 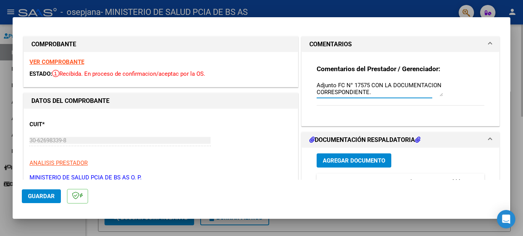 What do you see at coordinates (506, 219) in the screenshot?
I see `div: Open Intercom Messenger` at bounding box center [506, 219].